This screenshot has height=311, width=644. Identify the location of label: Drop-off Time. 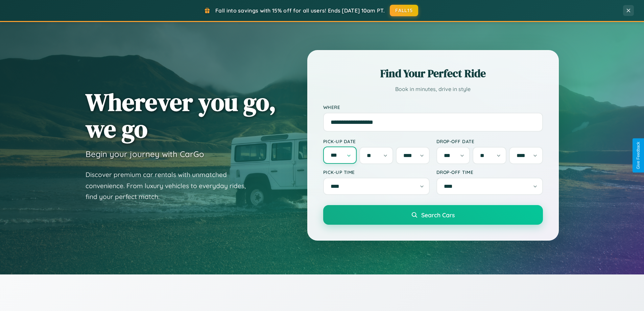
(490, 172).